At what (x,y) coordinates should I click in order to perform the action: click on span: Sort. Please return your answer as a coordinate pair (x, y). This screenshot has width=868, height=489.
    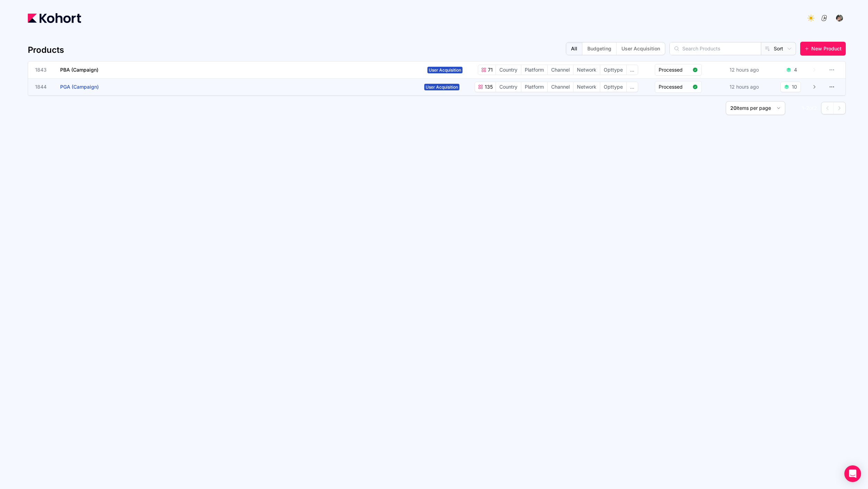
    Looking at the image, I should click on (778, 49).